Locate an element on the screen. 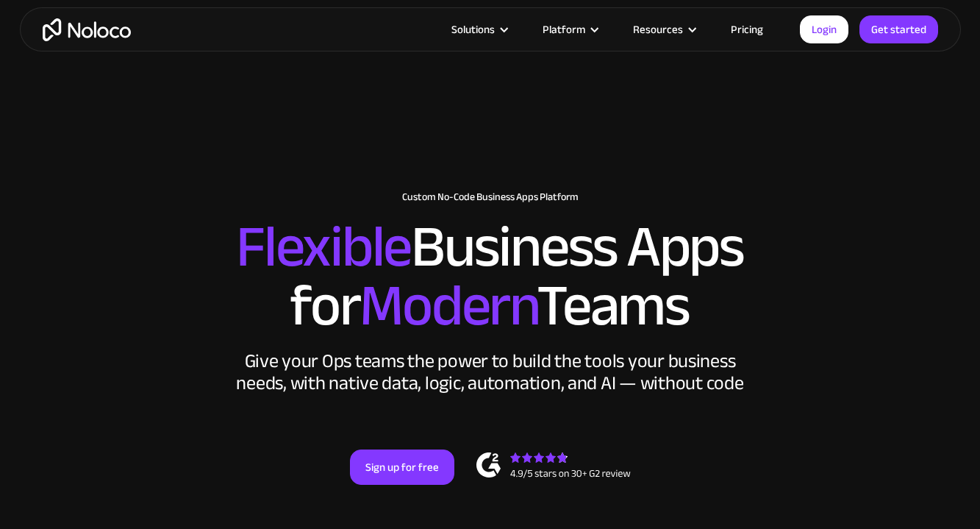 This screenshot has height=529, width=980. div: Give your Ops teams the power to build the tools your business needs, with native data, logic, au... is located at coordinates (490, 372).